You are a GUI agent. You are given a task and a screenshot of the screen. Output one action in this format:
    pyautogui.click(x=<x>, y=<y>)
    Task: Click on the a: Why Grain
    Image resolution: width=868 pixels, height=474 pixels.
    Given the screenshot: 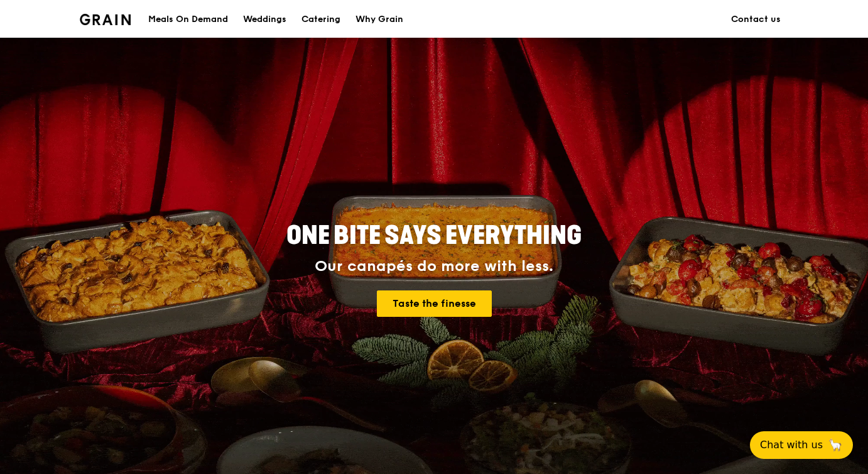 What is the action you would take?
    pyautogui.click(x=379, y=20)
    